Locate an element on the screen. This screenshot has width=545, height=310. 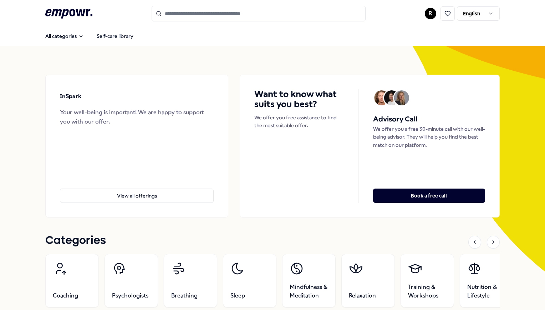
div: Your well-being is important! We are happy to support you with our offer. is located at coordinates (137, 117).